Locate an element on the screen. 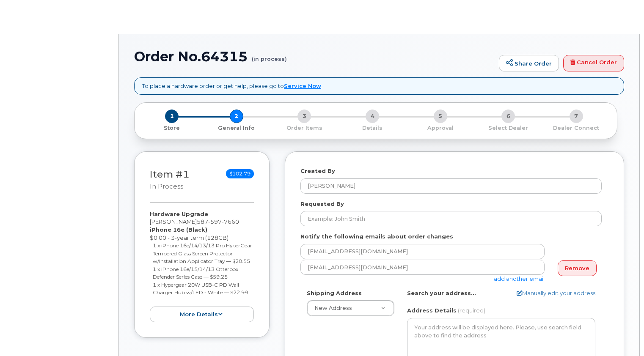  a: Cancel Order is located at coordinates (594, 63).